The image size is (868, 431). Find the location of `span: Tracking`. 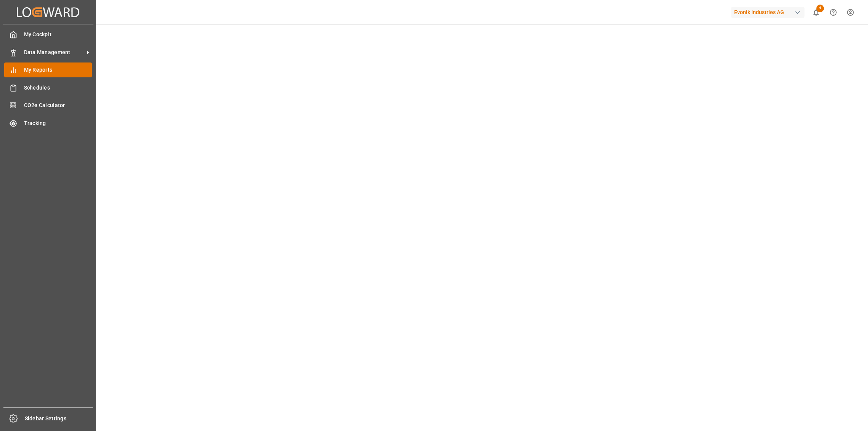

span: Tracking is located at coordinates (58, 123).